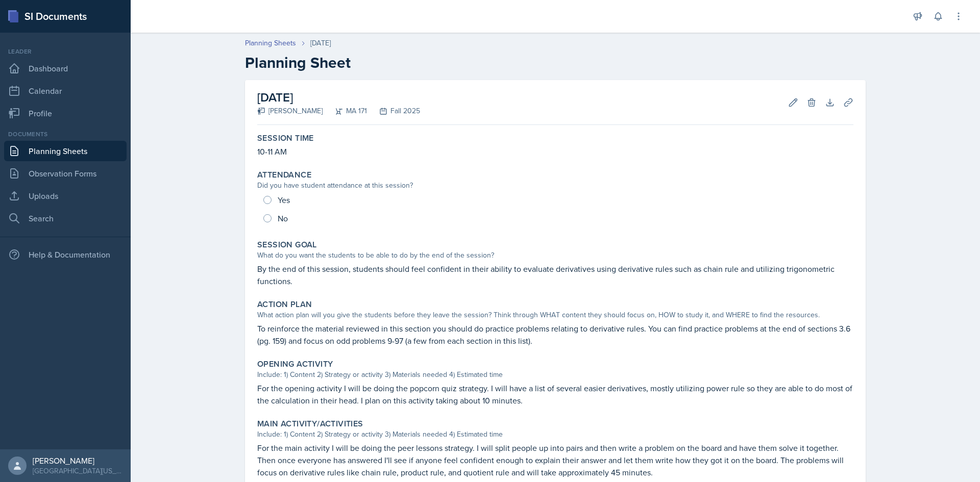 This screenshot has height=482, width=980. What do you see at coordinates (556, 334) in the screenshot?
I see `p: To reinforce the material reviewed in this section you should do practice problems relating to de...` at bounding box center [556, 334].